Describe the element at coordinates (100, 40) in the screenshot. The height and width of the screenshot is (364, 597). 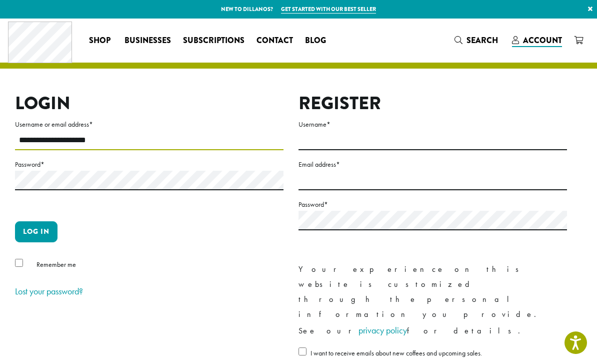
I see `a: Shop` at that location.